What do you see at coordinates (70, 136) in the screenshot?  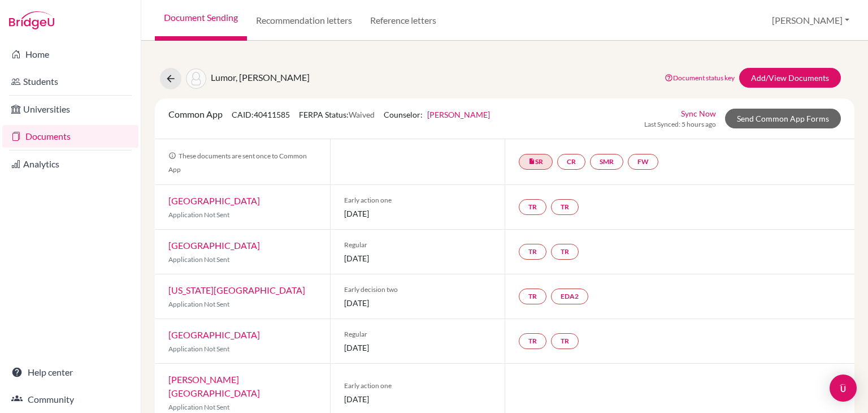 I see `a: Documents` at bounding box center [70, 136].